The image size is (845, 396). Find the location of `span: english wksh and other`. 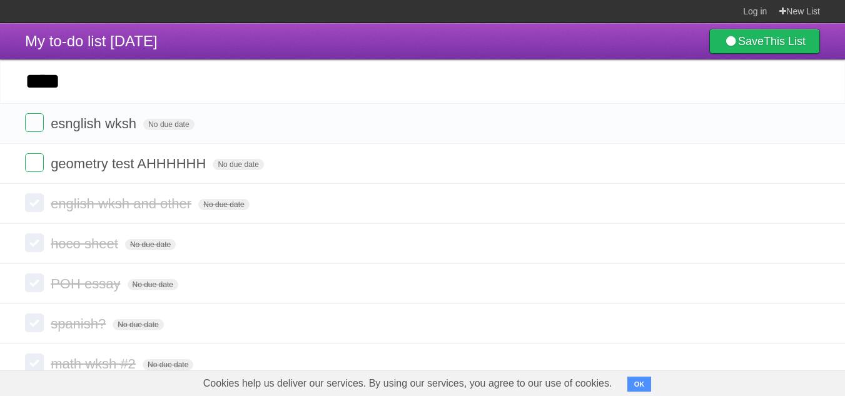

span: english wksh and other is located at coordinates (123, 203).